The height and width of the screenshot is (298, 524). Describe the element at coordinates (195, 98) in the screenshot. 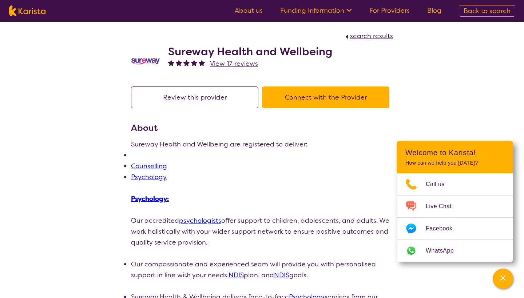

I see `button: Review this provider` at that location.